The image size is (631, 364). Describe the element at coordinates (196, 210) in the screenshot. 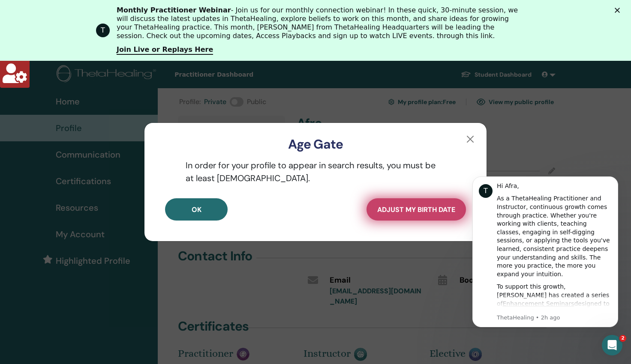

I see `button: OK` at that location.